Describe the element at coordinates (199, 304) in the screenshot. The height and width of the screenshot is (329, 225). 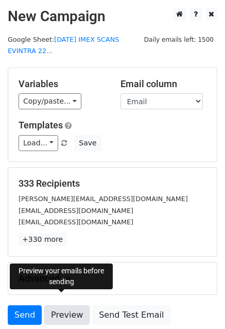
I see `div: Widget de chat` at that location.